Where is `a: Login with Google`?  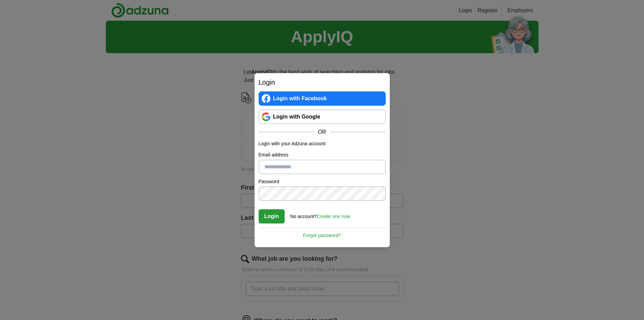 a: Login with Google is located at coordinates (322, 117).